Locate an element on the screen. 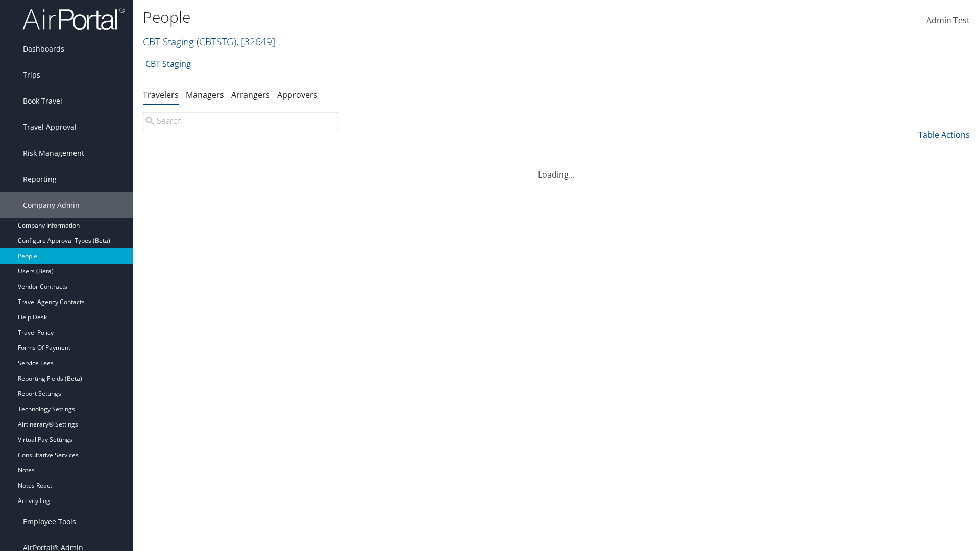  a: Table Actions is located at coordinates (944, 135).